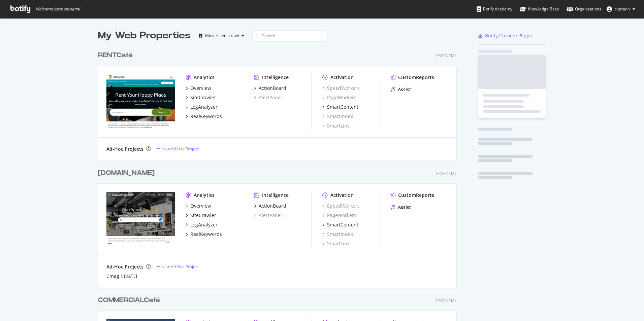 This screenshot has height=321, width=644. Describe the element at coordinates (508, 36) in the screenshot. I see `div: Botify Chrome Plugin` at that location.